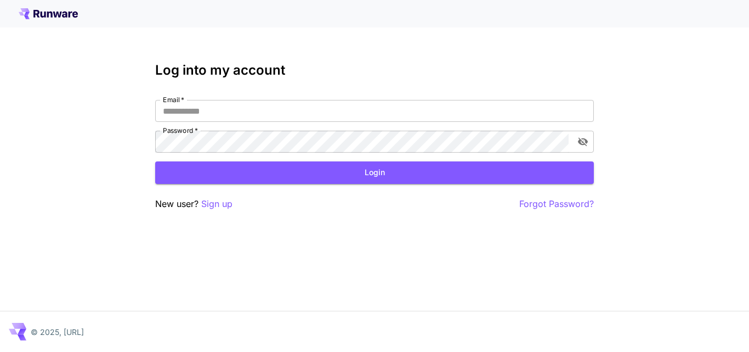 Image resolution: width=749 pixels, height=352 pixels. I want to click on button: toggle password visibility, so click(583, 141).